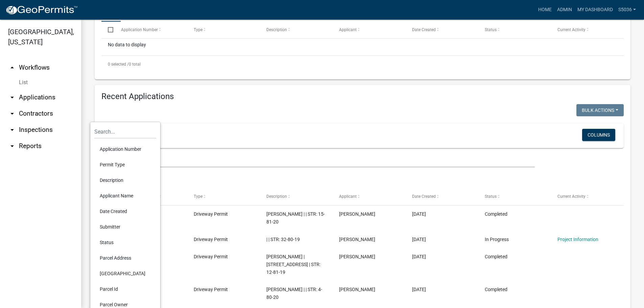 The height and width of the screenshot is (308, 644). What do you see at coordinates (627, 10) in the screenshot?
I see `a: s5036` at bounding box center [627, 10].